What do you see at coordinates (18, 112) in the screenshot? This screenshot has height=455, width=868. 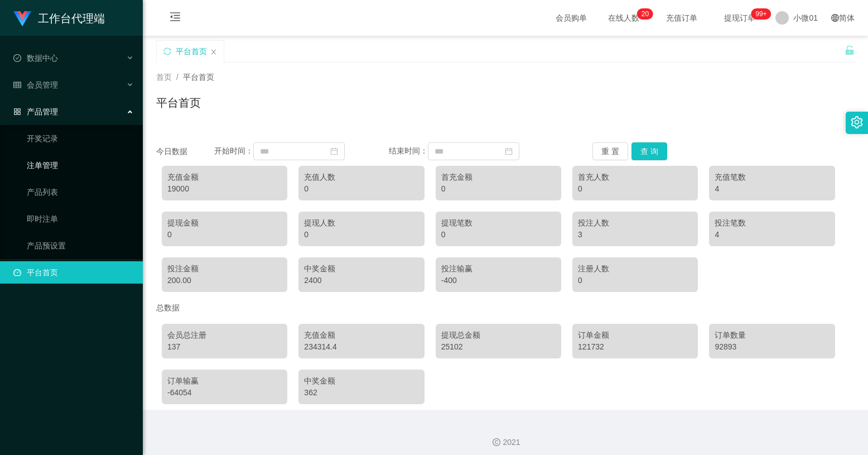 I see `i: 图标： AppStore-O` at bounding box center [18, 112].